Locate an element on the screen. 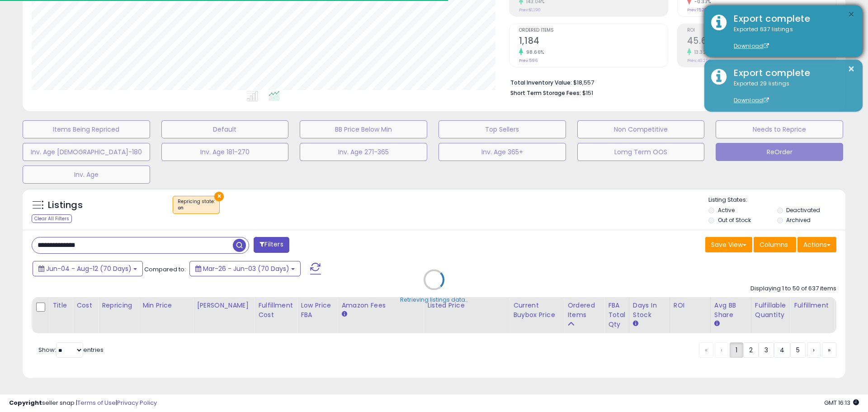 This screenshot has height=412, width=868. strong: Copyright is located at coordinates (26, 402).